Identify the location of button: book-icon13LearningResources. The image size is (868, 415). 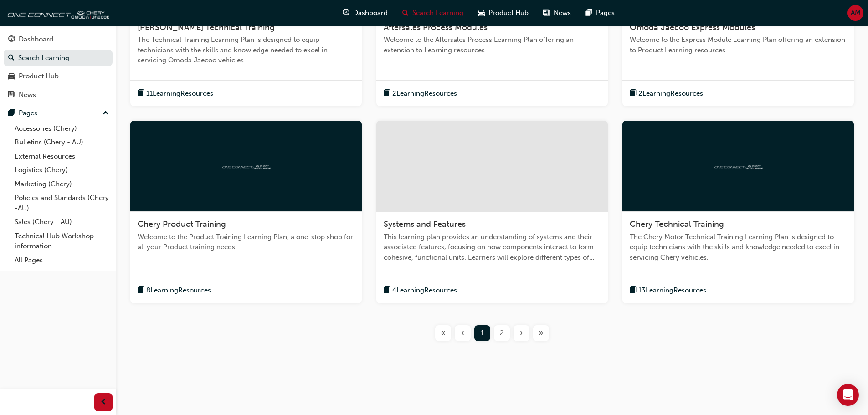
(668, 290).